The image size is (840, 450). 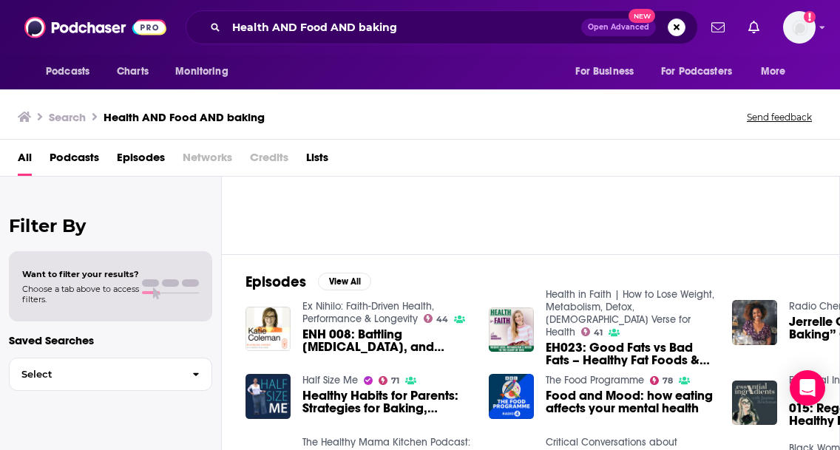 I want to click on span: Episodes, so click(x=141, y=160).